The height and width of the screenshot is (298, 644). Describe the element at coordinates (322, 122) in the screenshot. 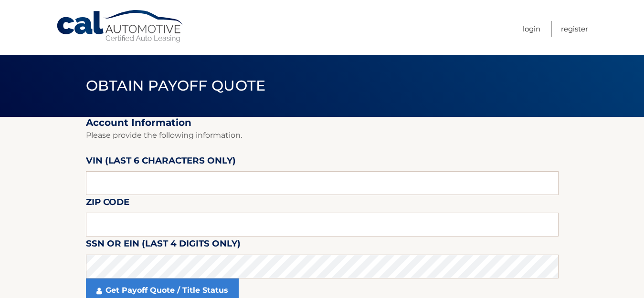

I see `h2: Account Information` at that location.